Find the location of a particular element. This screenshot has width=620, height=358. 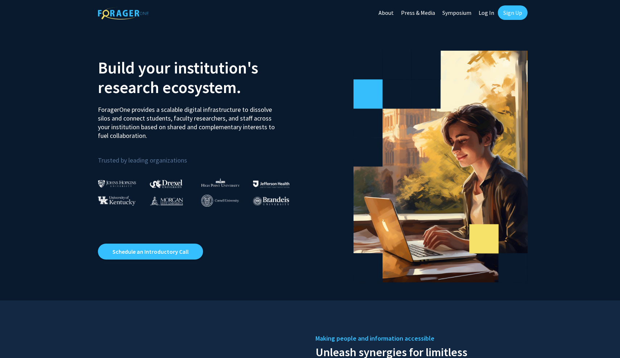

img: Morgan State University is located at coordinates (166, 201).